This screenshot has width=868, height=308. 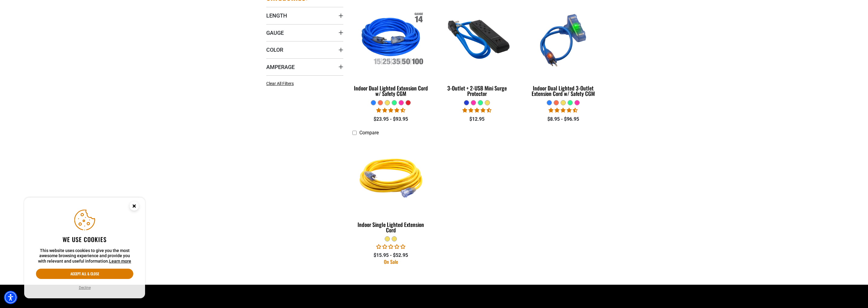 I want to click on img: Yellow, so click(x=391, y=176).